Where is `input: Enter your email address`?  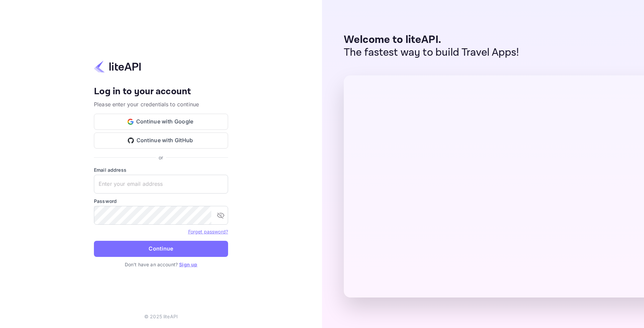 input: Enter your email address is located at coordinates (161, 184).